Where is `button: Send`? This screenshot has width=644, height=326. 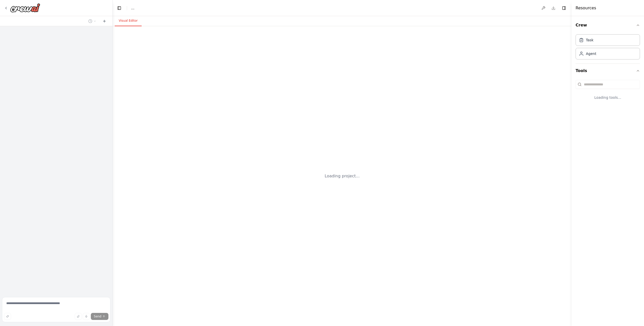 button: Send is located at coordinates (99, 316).